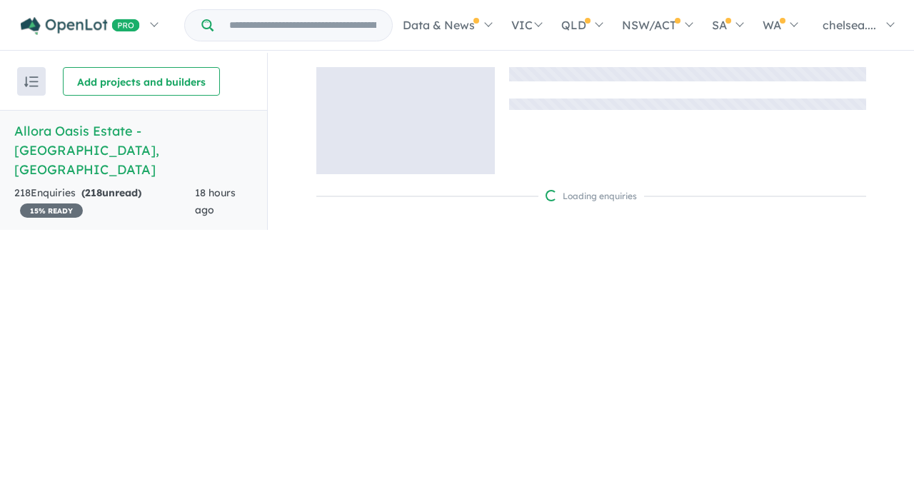 The height and width of the screenshot is (484, 914). I want to click on img: sort.svg, so click(31, 81).